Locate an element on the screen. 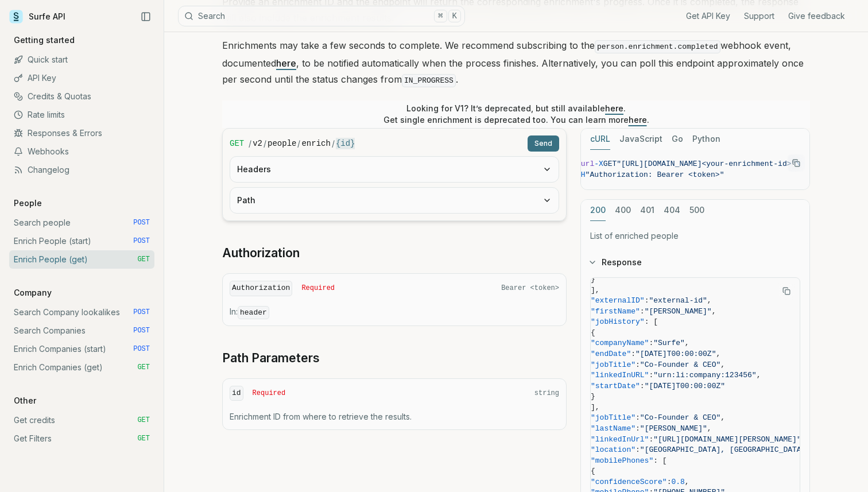  code: people is located at coordinates (282, 143).